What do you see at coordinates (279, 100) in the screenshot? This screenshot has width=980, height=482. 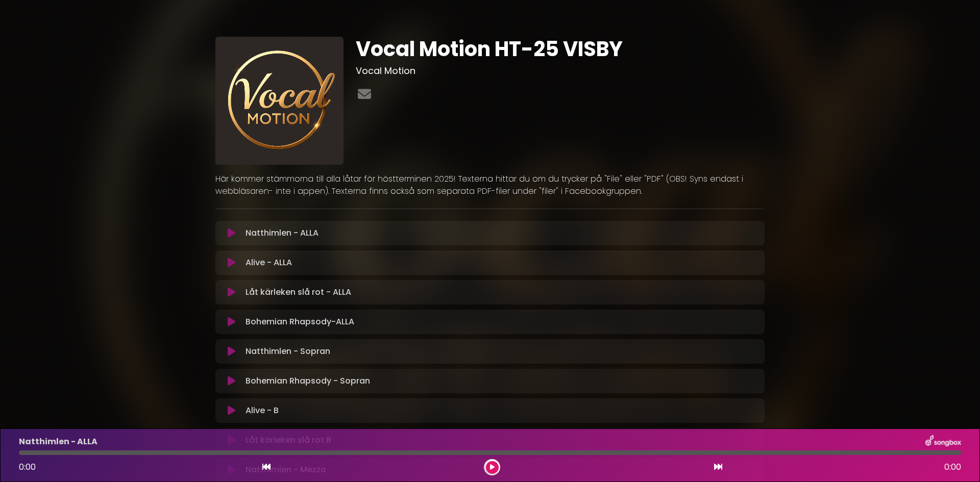 I see `img: pGlB4Q9wSIK9SaBErEAn` at bounding box center [279, 100].